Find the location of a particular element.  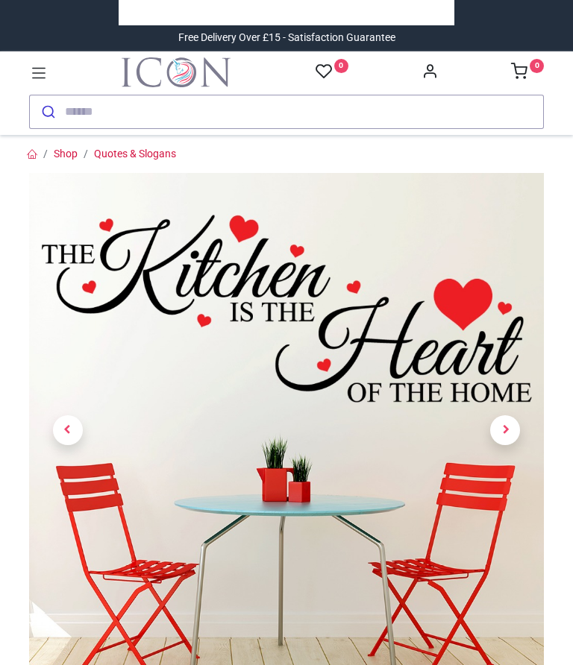

span: Previous is located at coordinates (68, 430).